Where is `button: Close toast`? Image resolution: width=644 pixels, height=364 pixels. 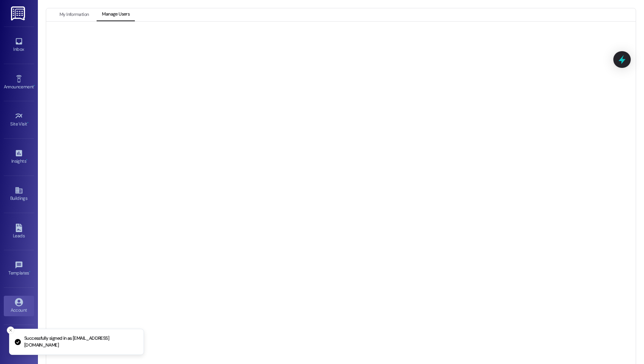
button: Close toast is located at coordinates (10, 330).